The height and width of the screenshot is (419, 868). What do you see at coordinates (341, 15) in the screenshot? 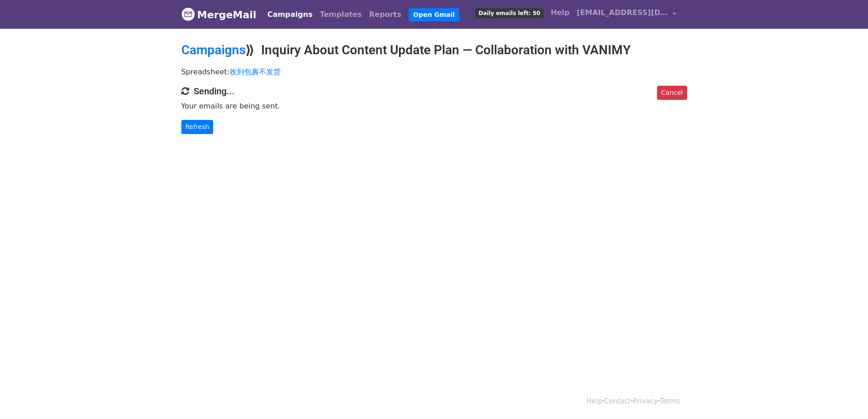
I see `a: Templates` at bounding box center [341, 15].